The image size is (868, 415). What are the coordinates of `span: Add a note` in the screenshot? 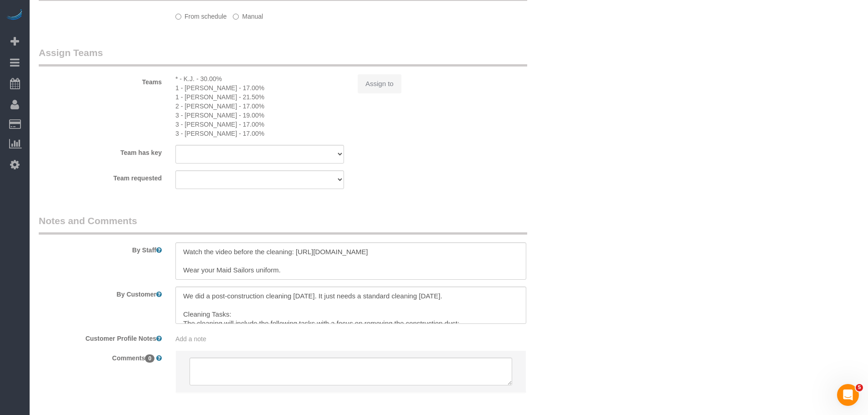 It's located at (191, 339).